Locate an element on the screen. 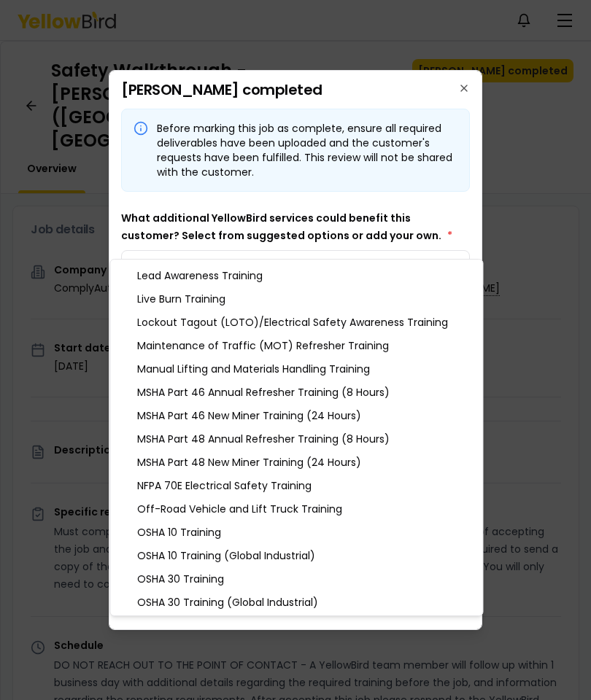 This screenshot has height=700, width=591. div: Manual Lifting and Materials Handling Training is located at coordinates (297, 369).